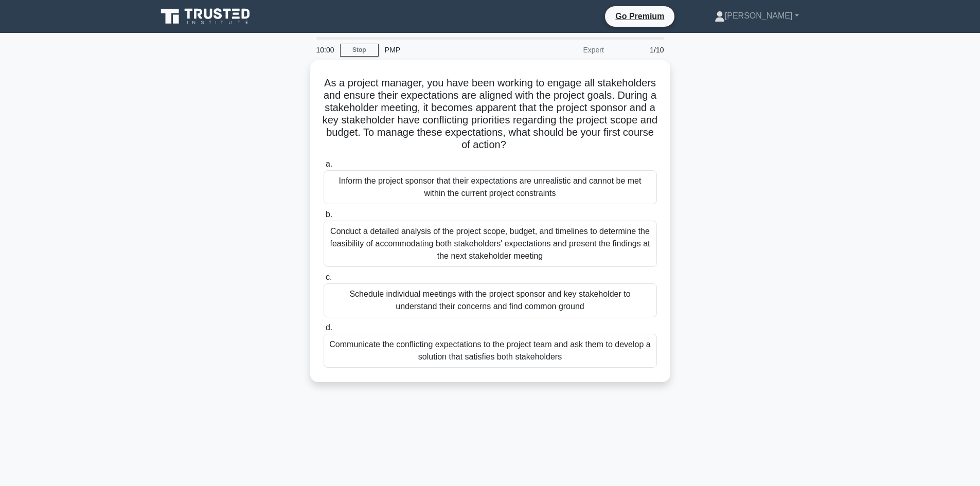 Image resolution: width=980 pixels, height=486 pixels. Describe the element at coordinates (359, 50) in the screenshot. I see `a: Stop` at that location.